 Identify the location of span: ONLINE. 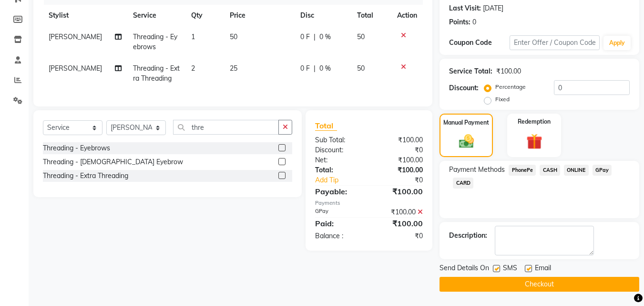
(576, 170).